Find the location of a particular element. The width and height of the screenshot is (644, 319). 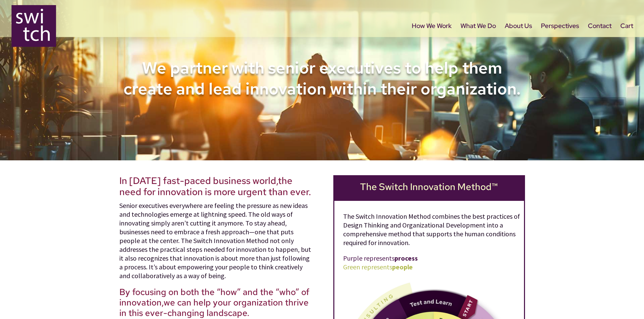

h2: The Switch Innovation Method™ is located at coordinates (429, 189).